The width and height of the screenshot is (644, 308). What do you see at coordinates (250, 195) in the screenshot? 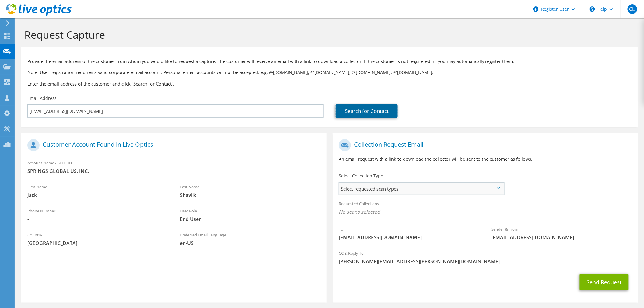
I see `span: Shavlik` at bounding box center [250, 195].